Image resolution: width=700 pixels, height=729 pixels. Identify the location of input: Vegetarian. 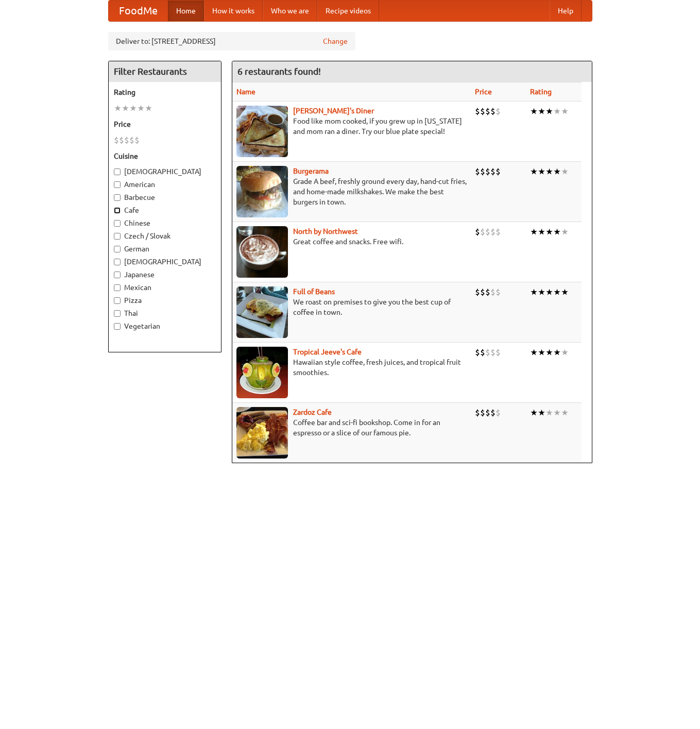
(117, 326).